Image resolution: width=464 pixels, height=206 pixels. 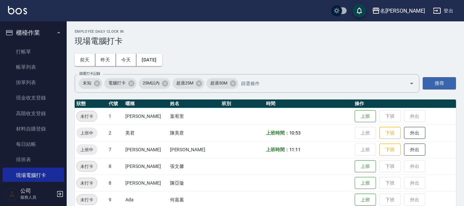 I want to click on th: 時間, so click(x=309, y=104).